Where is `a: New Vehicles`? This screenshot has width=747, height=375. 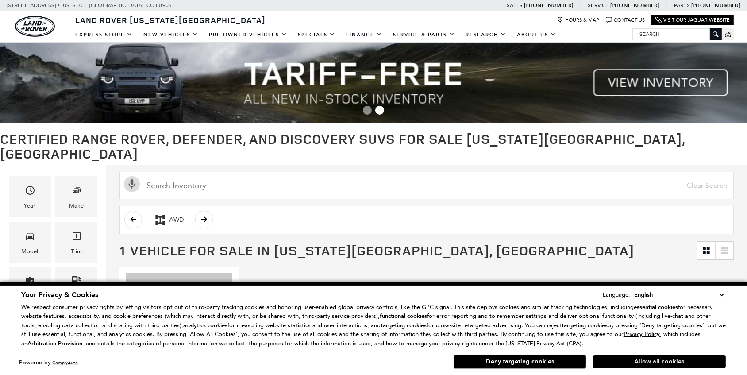 a: New Vehicles is located at coordinates (171, 35).